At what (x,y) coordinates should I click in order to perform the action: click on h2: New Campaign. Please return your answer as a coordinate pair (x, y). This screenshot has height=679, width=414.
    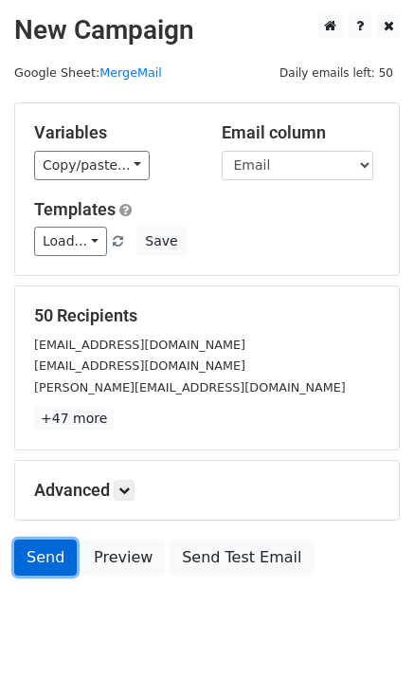
    Looking at the image, I should click on (207, 30).